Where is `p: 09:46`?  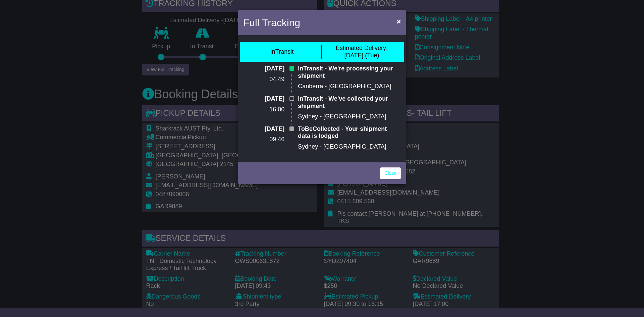
p: 09:46 is located at coordinates (264, 140).